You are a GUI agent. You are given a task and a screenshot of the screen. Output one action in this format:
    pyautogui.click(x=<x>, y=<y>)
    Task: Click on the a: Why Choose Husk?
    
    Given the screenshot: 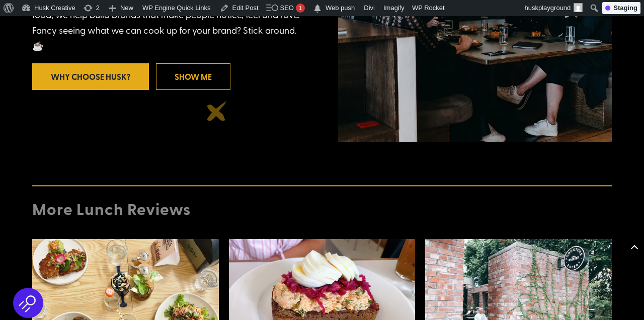 What is the action you would take?
    pyautogui.click(x=91, y=76)
    